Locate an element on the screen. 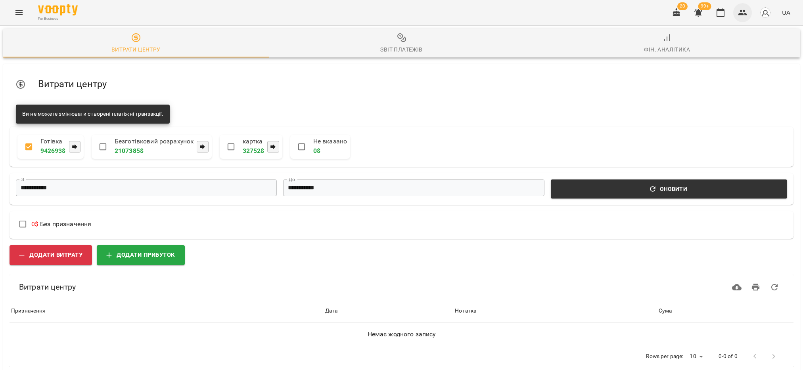 The image size is (803, 370). span: UA is located at coordinates (786, 12).